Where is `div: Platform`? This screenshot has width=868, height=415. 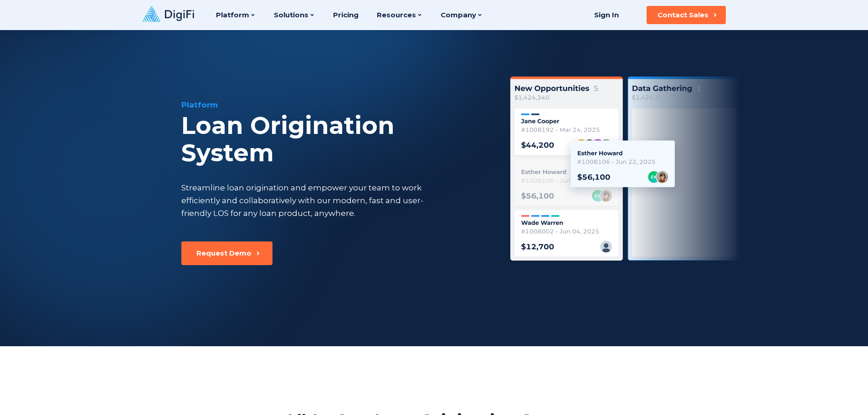 div: Platform is located at coordinates (335, 105).